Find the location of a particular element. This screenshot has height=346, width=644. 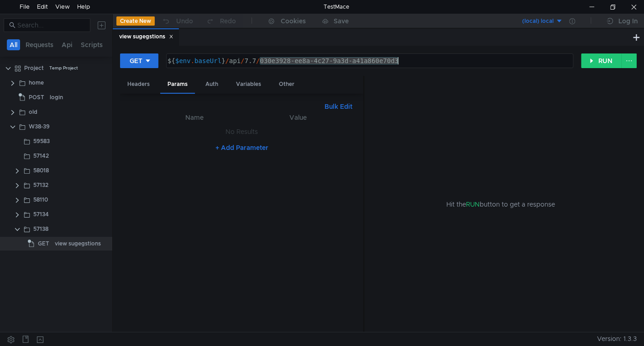

div: GET is located at coordinates (136, 61).